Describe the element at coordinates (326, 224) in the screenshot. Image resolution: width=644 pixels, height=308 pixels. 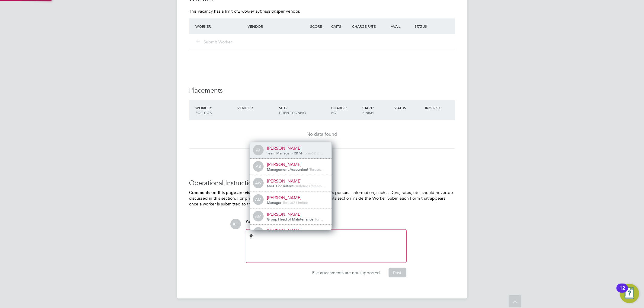
I see `div: say:` at that location.